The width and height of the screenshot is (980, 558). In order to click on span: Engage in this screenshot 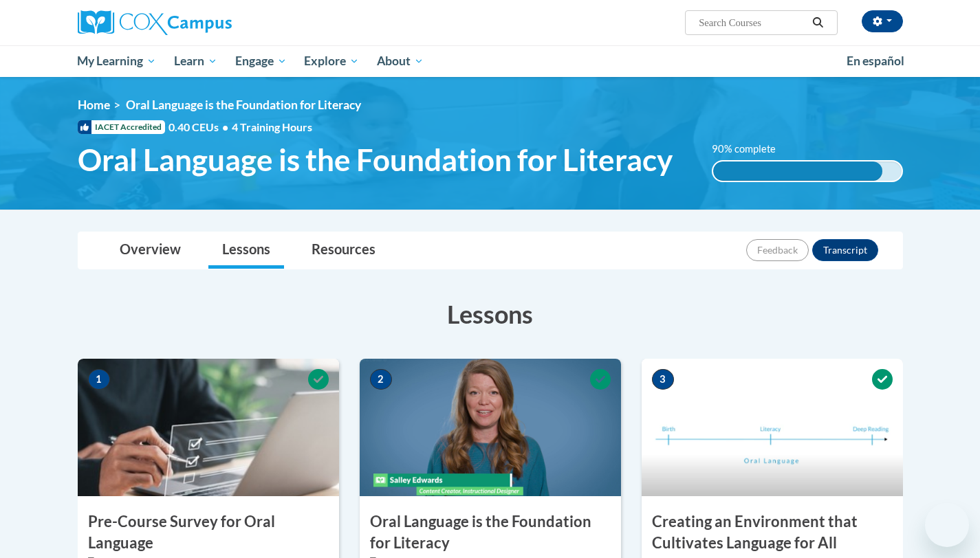, I will do `click(261, 61)`.